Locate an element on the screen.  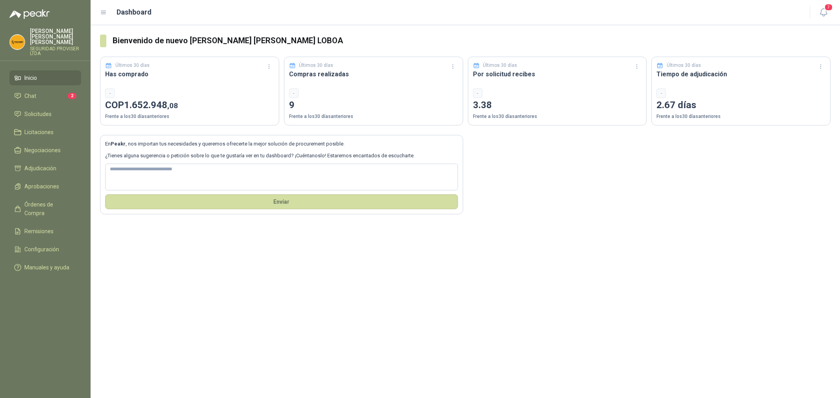
span: Chat is located at coordinates (30, 96).